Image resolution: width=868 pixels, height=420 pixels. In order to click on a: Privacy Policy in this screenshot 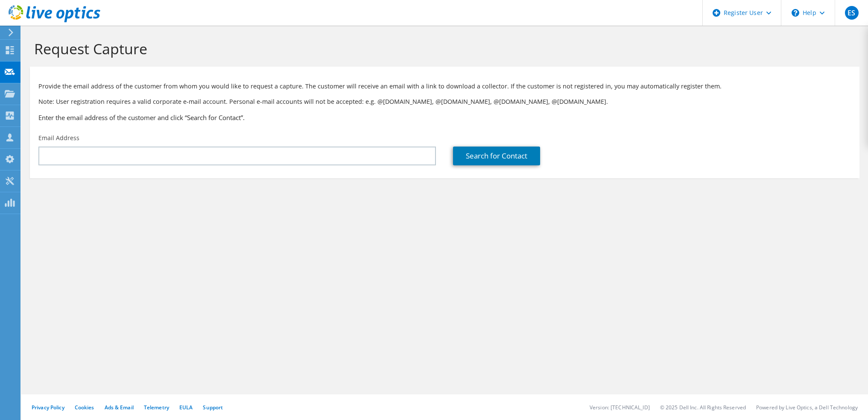, I will do `click(48, 407)`.